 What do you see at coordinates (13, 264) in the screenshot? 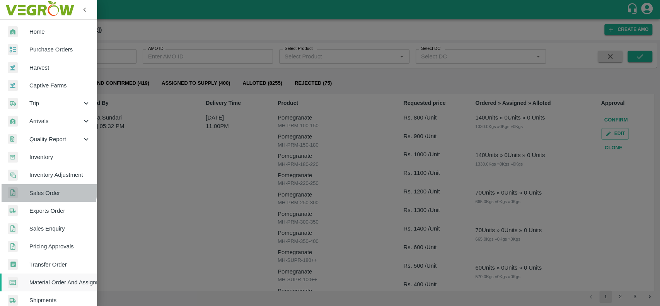
I see `img: whTransfer` at bounding box center [13, 264].